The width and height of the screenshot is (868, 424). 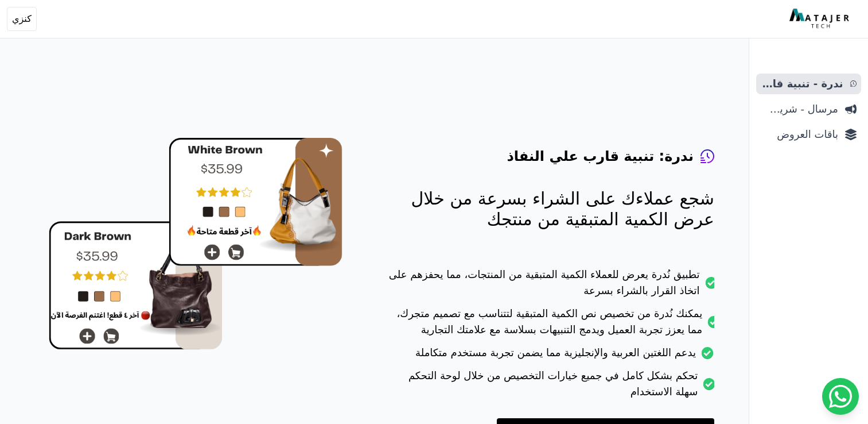 What do you see at coordinates (22, 19) in the screenshot?
I see `span: كنزي` at bounding box center [22, 19].